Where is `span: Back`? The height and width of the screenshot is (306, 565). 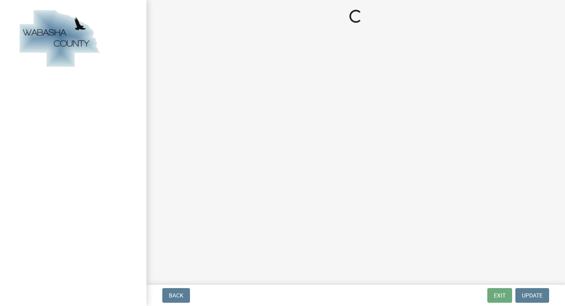
span: Back is located at coordinates (176, 296).